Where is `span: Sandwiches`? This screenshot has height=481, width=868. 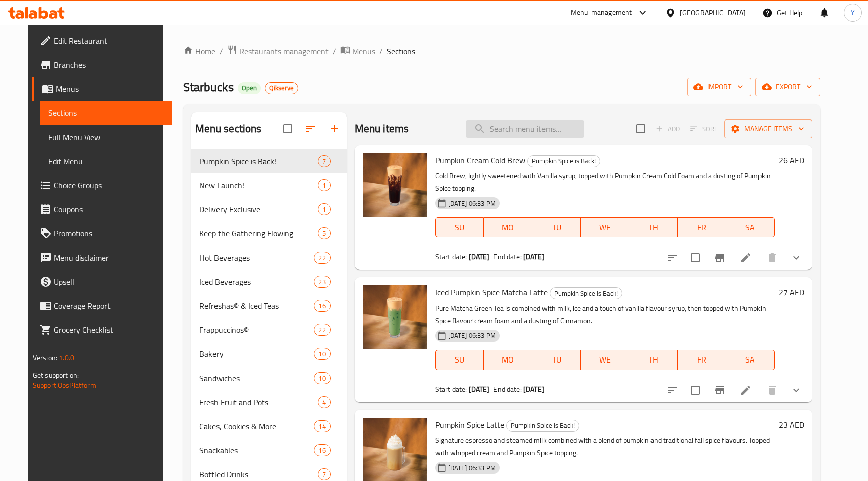
span: Sandwiches is located at coordinates (257, 379).